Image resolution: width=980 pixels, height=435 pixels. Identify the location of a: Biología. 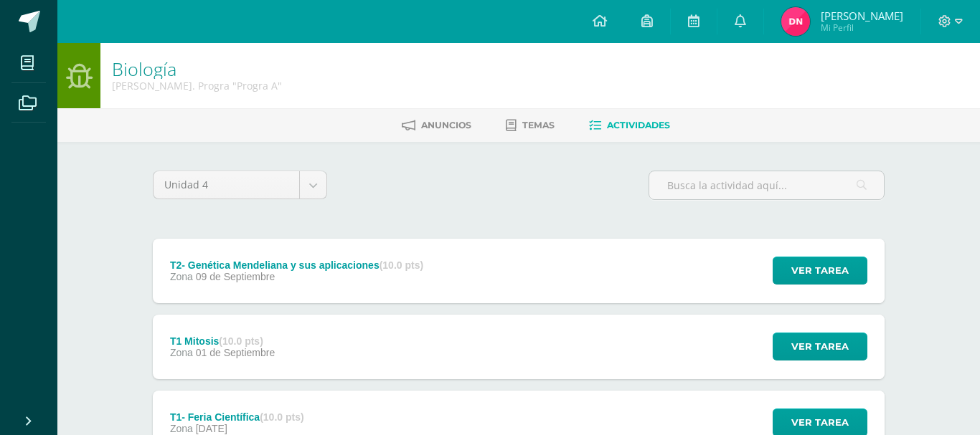
(144, 69).